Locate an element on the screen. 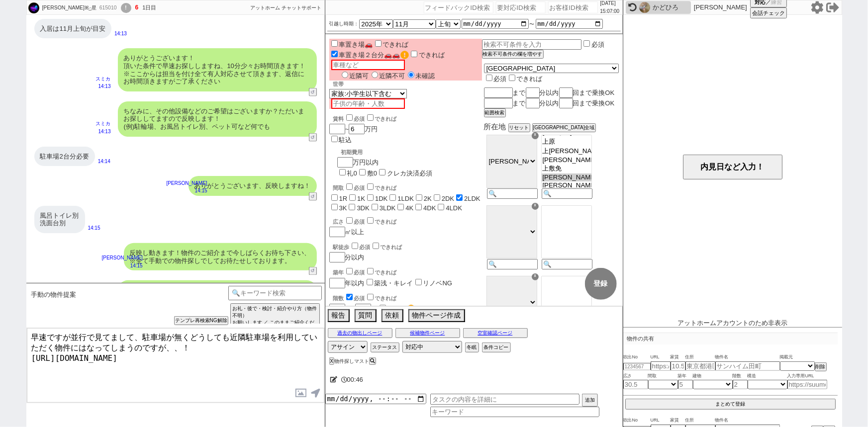 The height and width of the screenshot is (427, 868). button: 登録 is located at coordinates (601, 284).